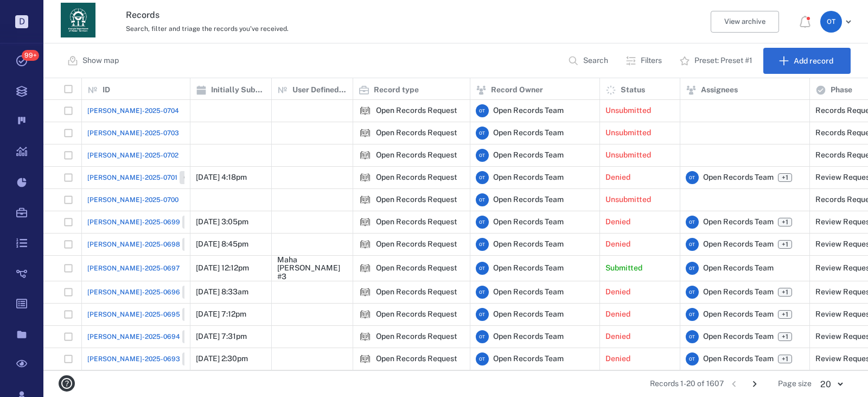 This screenshot has height=397, width=868. I want to click on button: Filters, so click(645, 61).